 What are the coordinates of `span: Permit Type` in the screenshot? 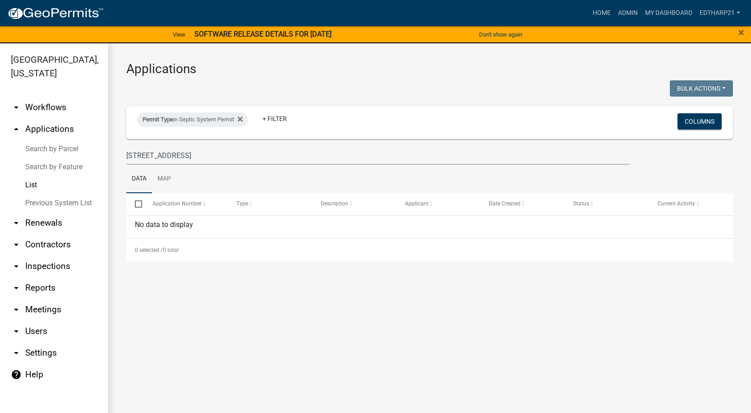 It's located at (158, 119).